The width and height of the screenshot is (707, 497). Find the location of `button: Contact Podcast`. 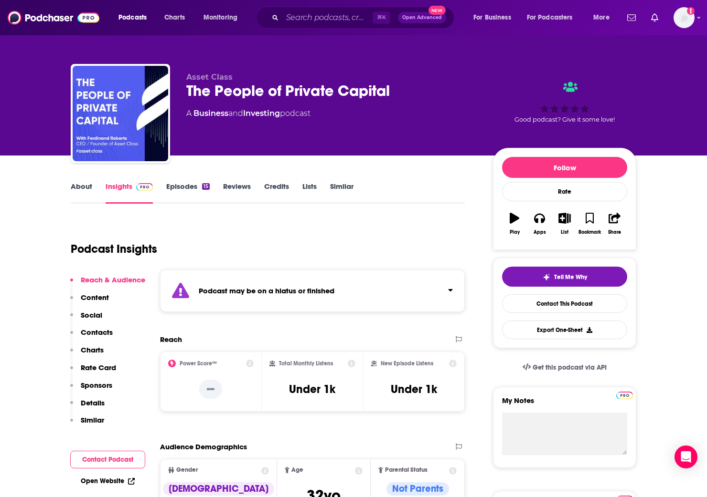

button: Contact Podcast is located at coordinates (107, 460).